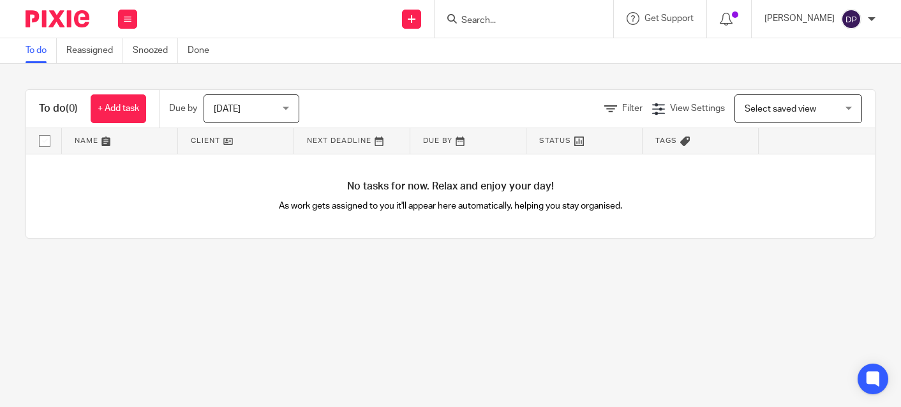 The width and height of the screenshot is (901, 407). Describe the element at coordinates (666, 140) in the screenshot. I see `span: Tags` at that location.